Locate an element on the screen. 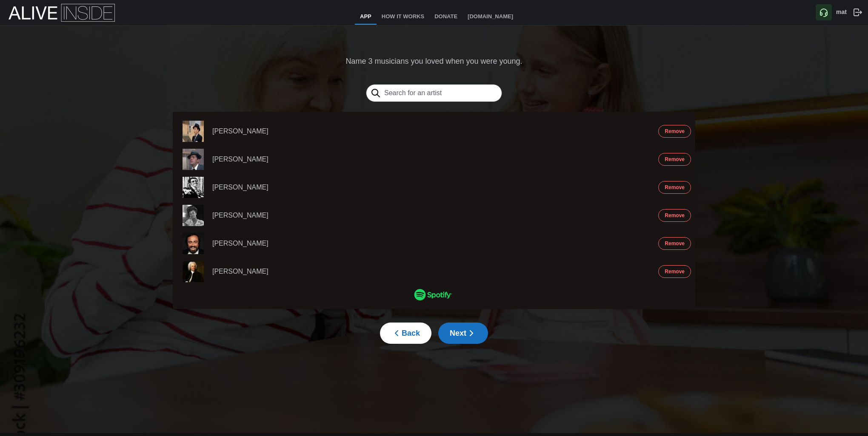 The width and height of the screenshot is (868, 436). img: Image of Johann Sebastian Bach is located at coordinates (193, 271).